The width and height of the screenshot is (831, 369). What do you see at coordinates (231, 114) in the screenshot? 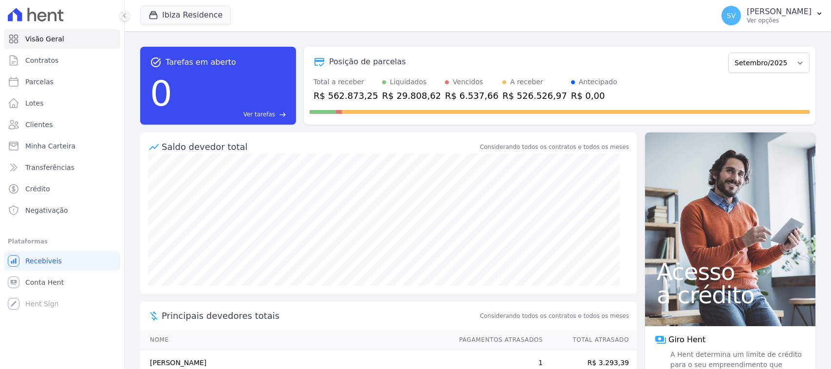
I see `a: Ver tarefas east` at bounding box center [231, 114].